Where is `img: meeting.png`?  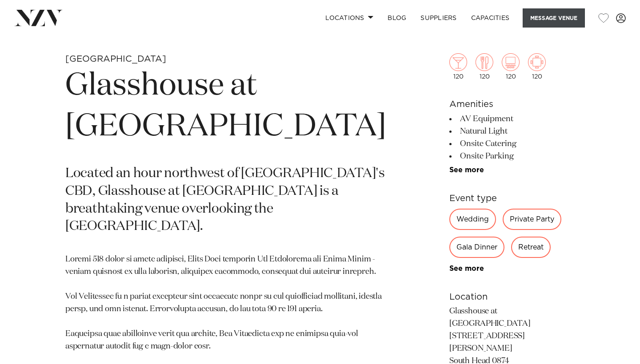 img: meeting.png is located at coordinates (537, 62).